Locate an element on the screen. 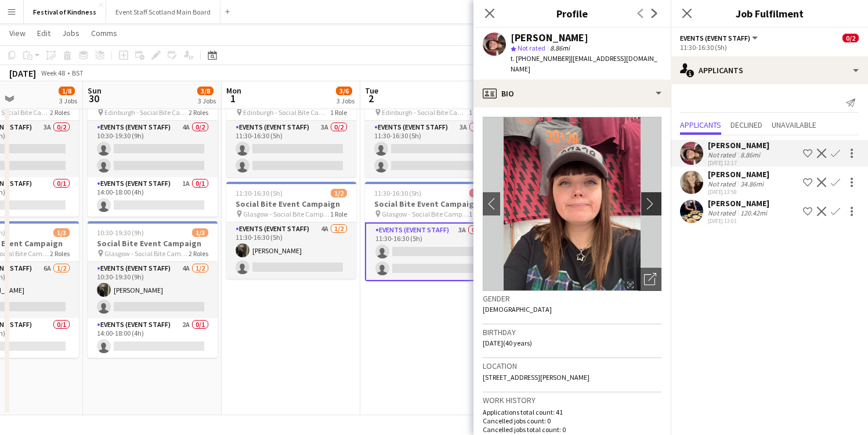 The width and height of the screenshot is (868, 435). app-job-card: 10:30-19:30 (9h)0/3Social Bite Event Campaign Edinburgh - Social Bite Campaign2 RolesEvents (Even... is located at coordinates (153, 148).